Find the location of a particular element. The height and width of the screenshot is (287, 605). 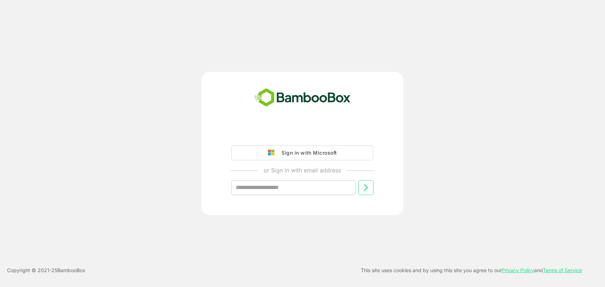

p: Copyright © 2021- 25 BambooBox is located at coordinates (46, 271).